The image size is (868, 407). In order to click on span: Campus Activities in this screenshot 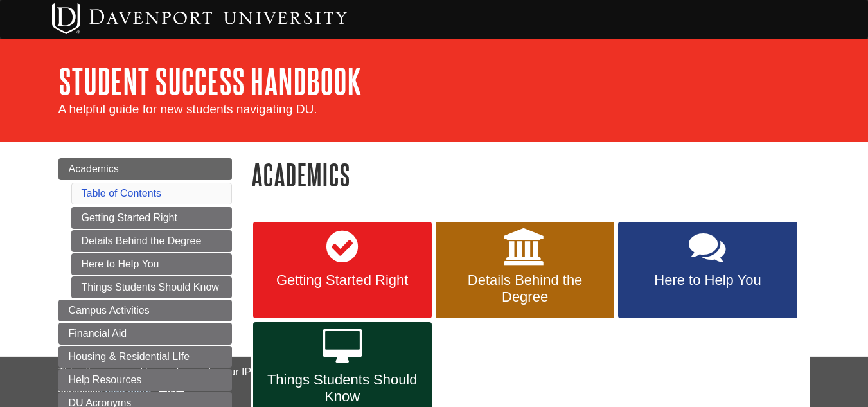, I will do `click(109, 310)`.